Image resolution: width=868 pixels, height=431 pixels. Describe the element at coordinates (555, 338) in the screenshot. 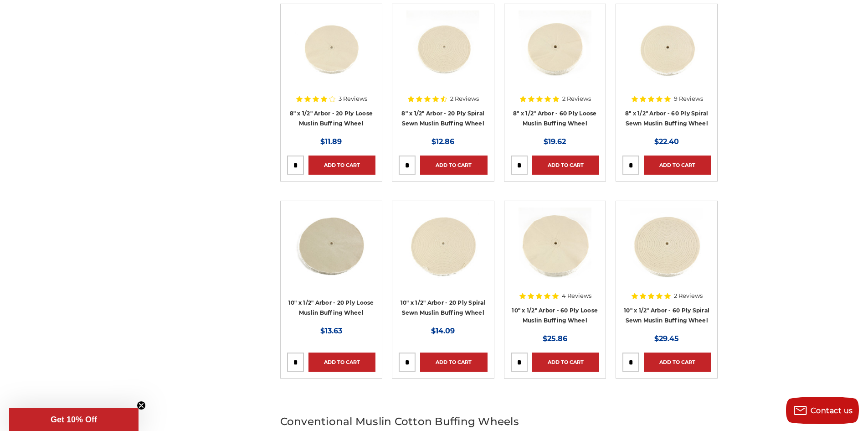

I see `span: $25.86` at that location.